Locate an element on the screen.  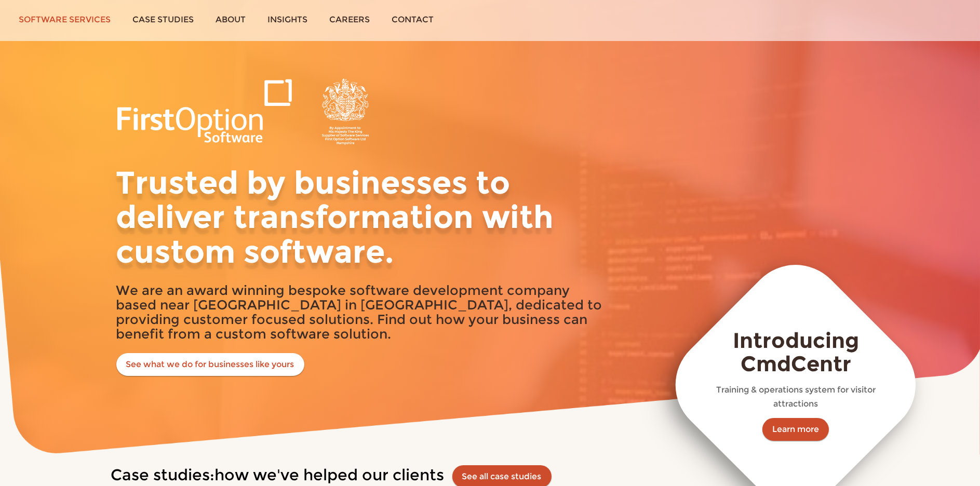
h1: Trusted by businesses to deliver transformation with custom software. is located at coordinates (363, 217).